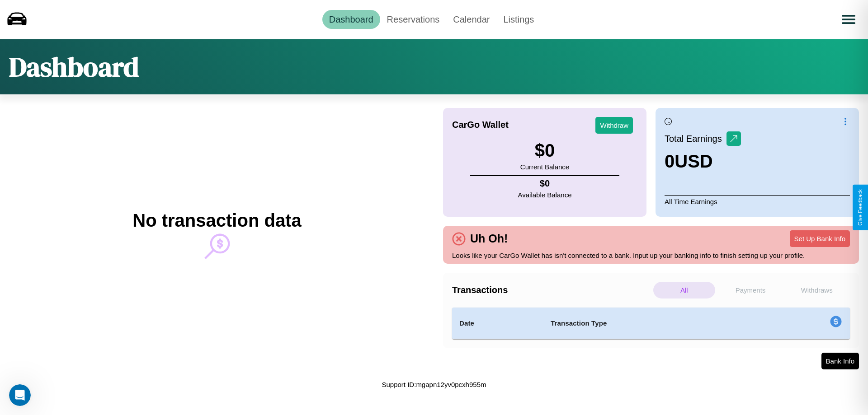  What do you see at coordinates (413, 20) in the screenshot?
I see `a: Reservations` at bounding box center [413, 20].